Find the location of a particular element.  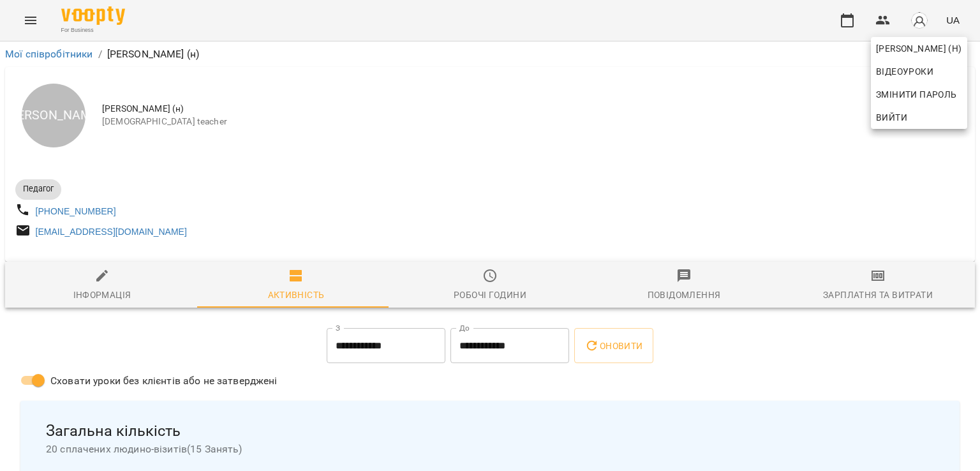

span: Вийти is located at coordinates (891, 117).